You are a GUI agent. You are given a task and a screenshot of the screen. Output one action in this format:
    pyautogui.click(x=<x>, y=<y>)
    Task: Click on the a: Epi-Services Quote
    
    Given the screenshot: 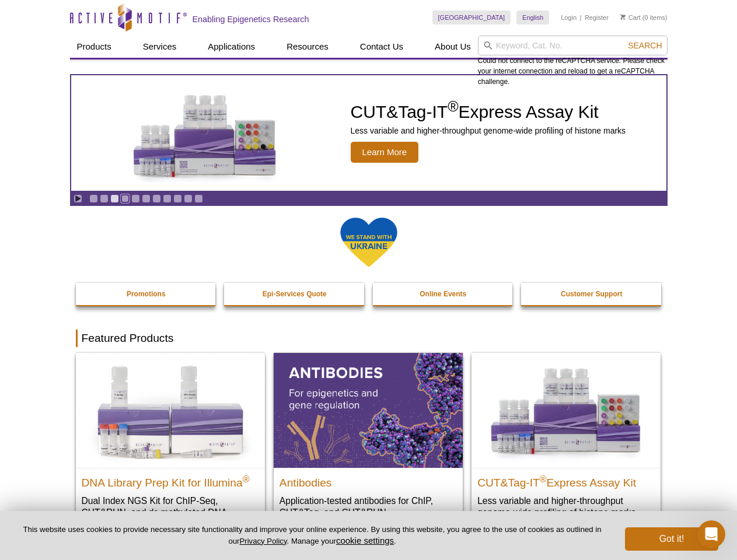 What is the action you would take?
    pyautogui.click(x=295, y=294)
    